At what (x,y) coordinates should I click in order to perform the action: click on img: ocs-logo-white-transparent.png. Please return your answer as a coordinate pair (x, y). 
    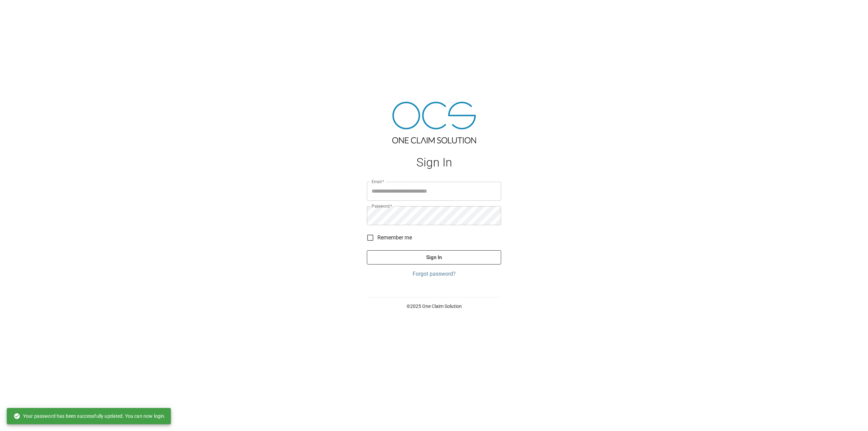
    Looking at the image, I should click on (22, 11).